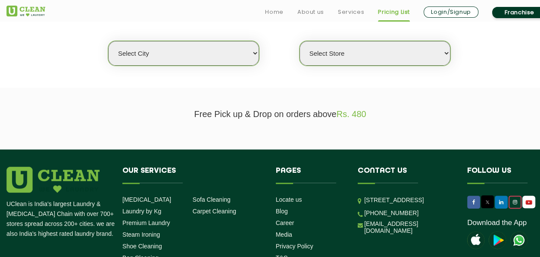 The width and height of the screenshot is (540, 257). Describe the element at coordinates (498, 240) in the screenshot. I see `img: playstoreicon.png` at that location.